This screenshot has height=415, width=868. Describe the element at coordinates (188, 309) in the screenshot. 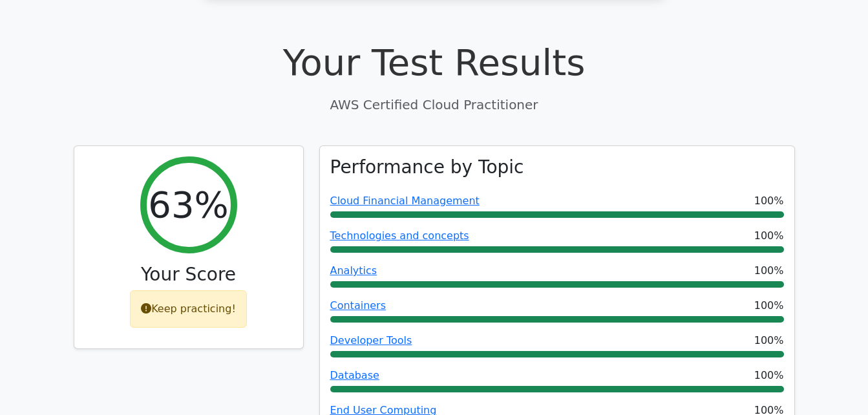

I see `div: Keep practicing!` at that location.